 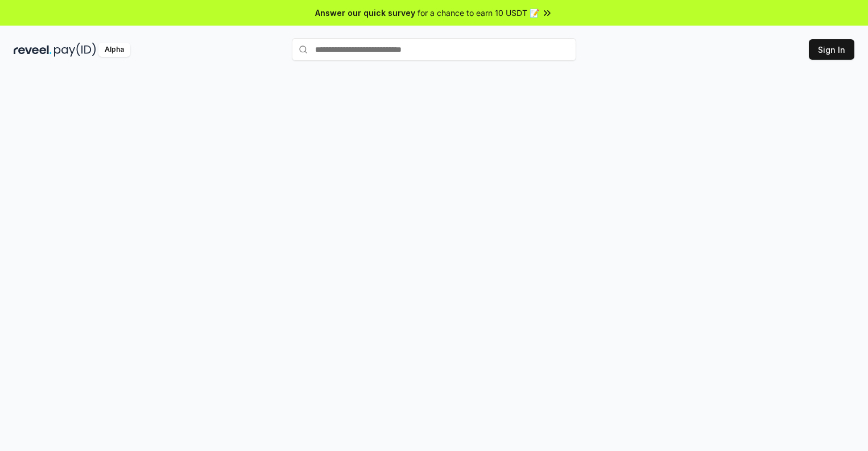 I want to click on img: reveel_dark, so click(x=33, y=50).